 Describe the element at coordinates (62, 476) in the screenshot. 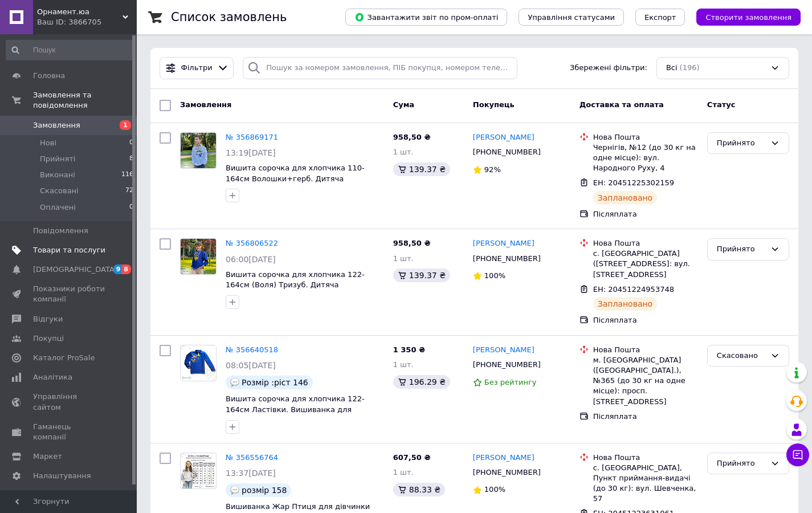

I see `span: Налаштування` at that location.